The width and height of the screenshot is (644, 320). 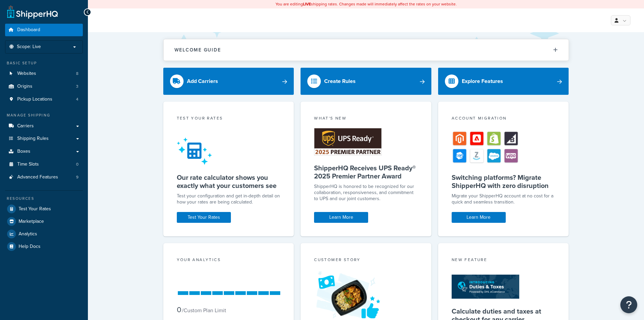 What do you see at coordinates (340, 82) in the screenshot?
I see `div: Create Rules` at bounding box center [340, 82].